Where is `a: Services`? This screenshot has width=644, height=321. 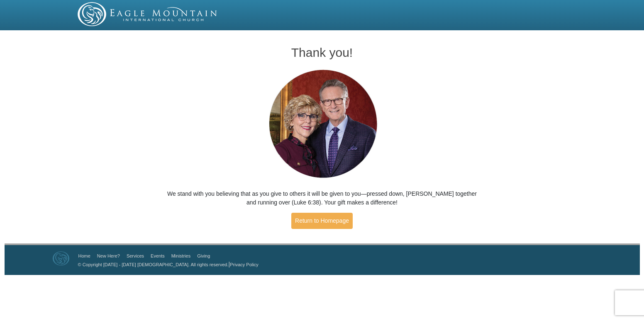 a: Services is located at coordinates (136, 256).